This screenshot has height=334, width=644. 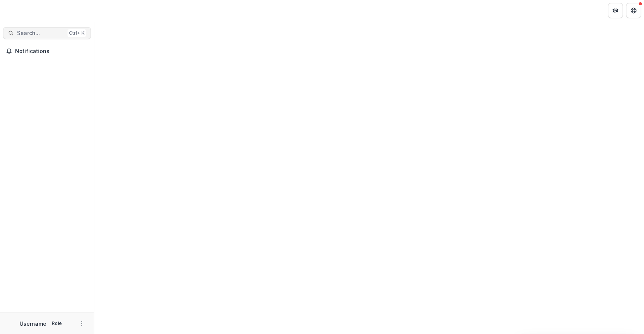 I want to click on p: Username, so click(x=33, y=323).